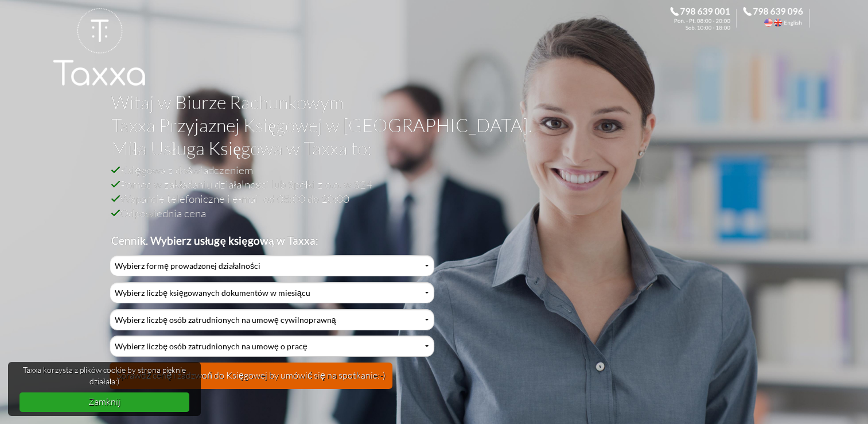  I want to click on a: dismiss cookie message, so click(104, 402).